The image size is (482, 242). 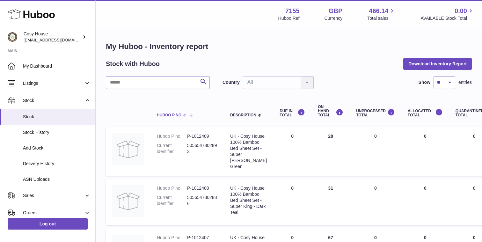 I want to click on div: Cosy House, so click(x=52, y=37).